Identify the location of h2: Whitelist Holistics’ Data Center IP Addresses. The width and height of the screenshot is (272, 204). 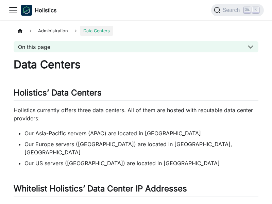
(136, 190).